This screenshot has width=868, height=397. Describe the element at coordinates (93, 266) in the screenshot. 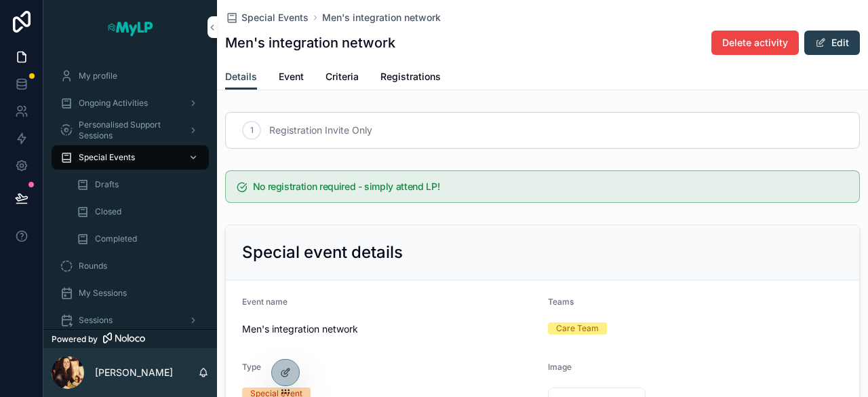

I see `span: Rounds` at that location.